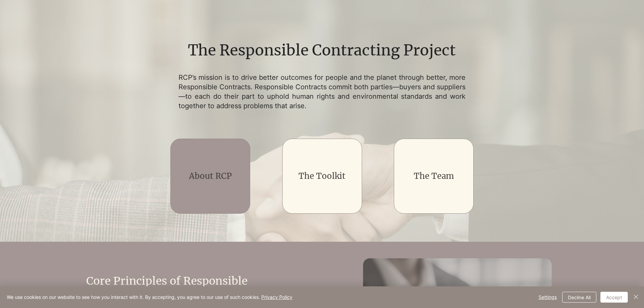 The height and width of the screenshot is (308, 644). I want to click on button: Close, so click(636, 297).